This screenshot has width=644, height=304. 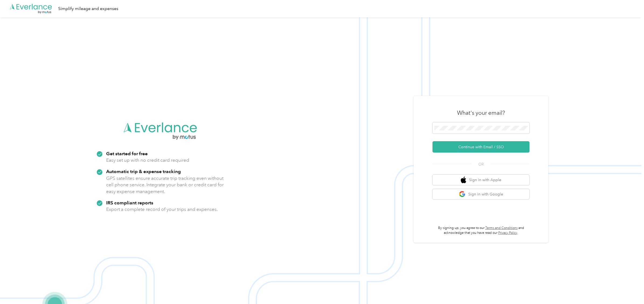 I want to click on img: google logo, so click(x=462, y=194).